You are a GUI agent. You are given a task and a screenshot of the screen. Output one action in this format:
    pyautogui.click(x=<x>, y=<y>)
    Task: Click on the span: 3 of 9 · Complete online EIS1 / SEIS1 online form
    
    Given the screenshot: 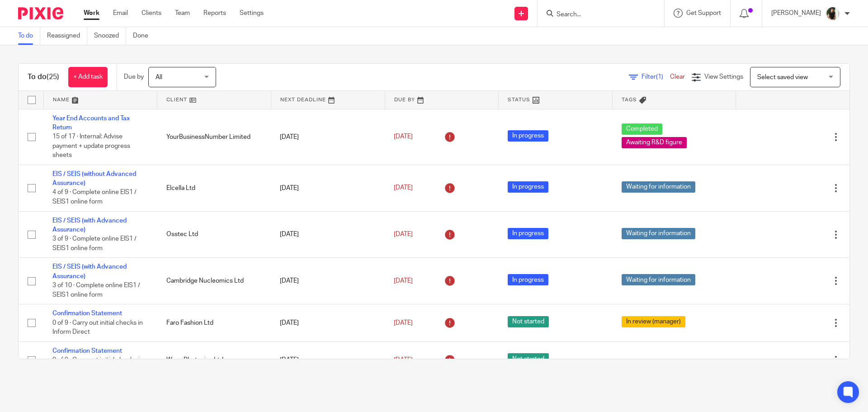 What is the action you would take?
    pyautogui.click(x=94, y=243)
    